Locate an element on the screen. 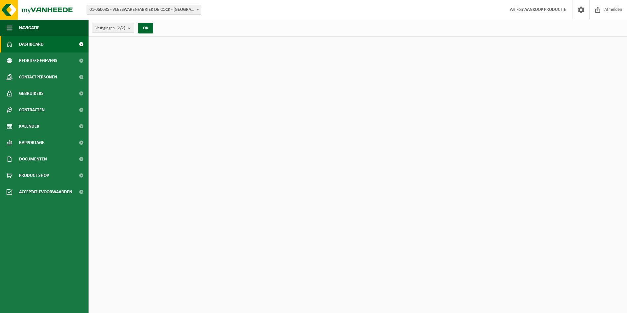  span: Product Shop is located at coordinates (34, 175).